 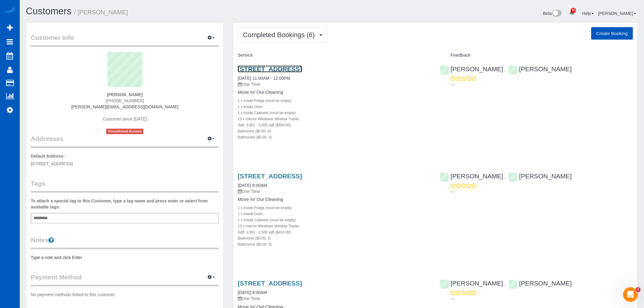 What do you see at coordinates (48, 157) in the screenshot?
I see `label: Default Address:` at bounding box center [48, 157].